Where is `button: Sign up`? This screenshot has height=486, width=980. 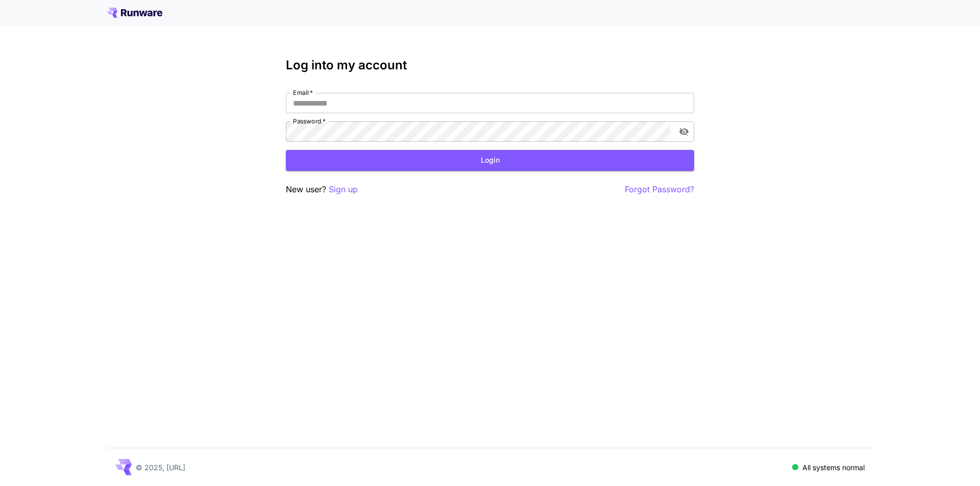
button: Sign up is located at coordinates (343, 189).